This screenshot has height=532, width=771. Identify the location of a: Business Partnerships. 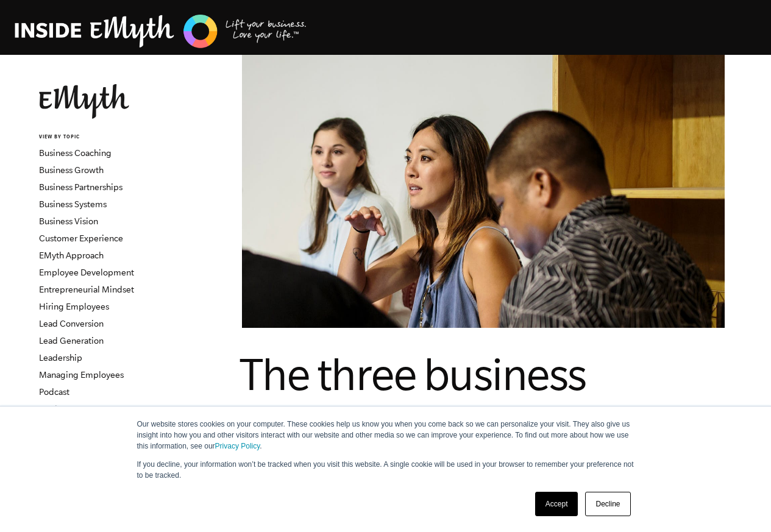
(81, 187).